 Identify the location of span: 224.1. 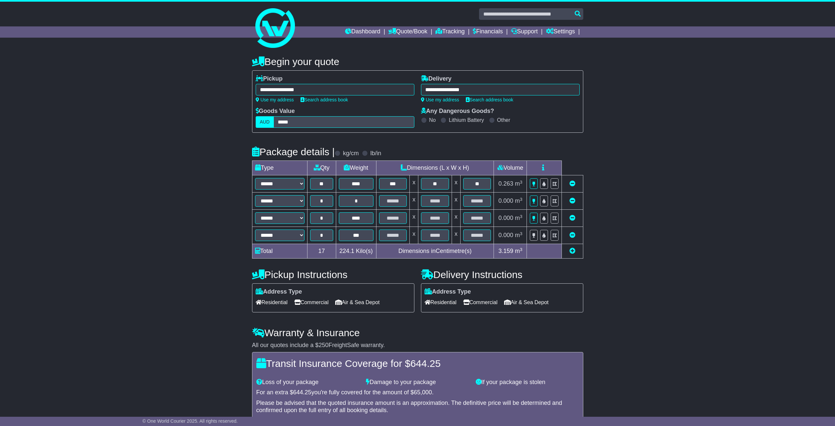
(347, 251).